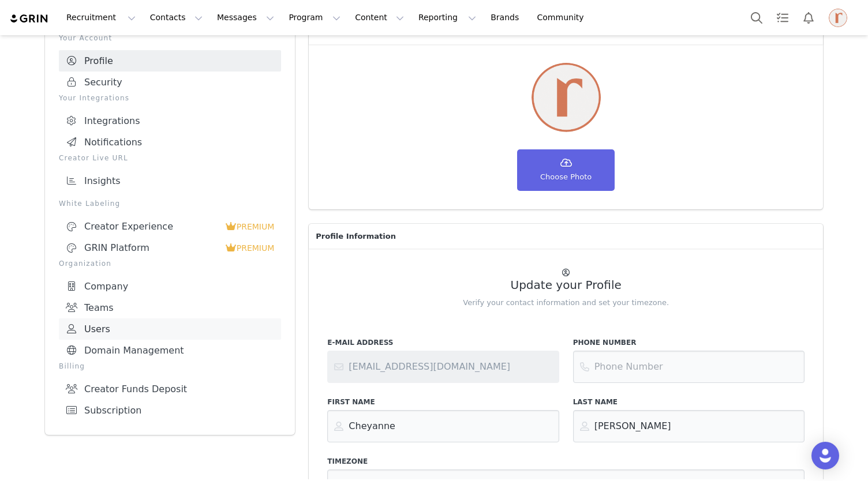  I want to click on p: Creator Live URL, so click(170, 158).